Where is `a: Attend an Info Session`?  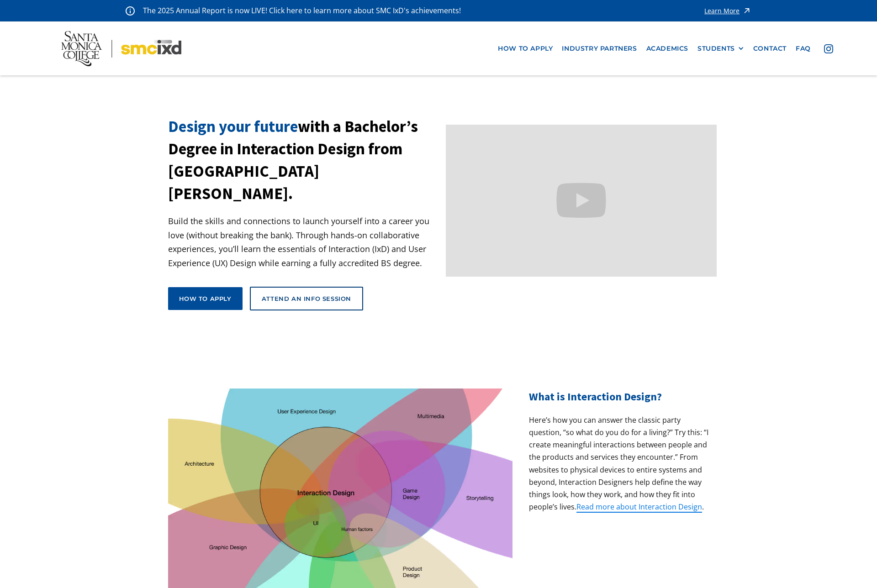 a: Attend an Info Session is located at coordinates (307, 298).